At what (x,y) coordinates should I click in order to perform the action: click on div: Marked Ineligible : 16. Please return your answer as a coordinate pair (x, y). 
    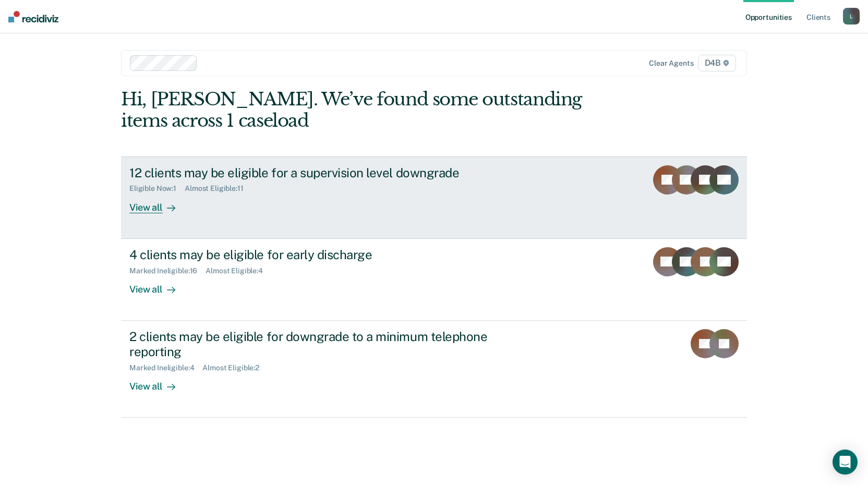
    Looking at the image, I should click on (168, 271).